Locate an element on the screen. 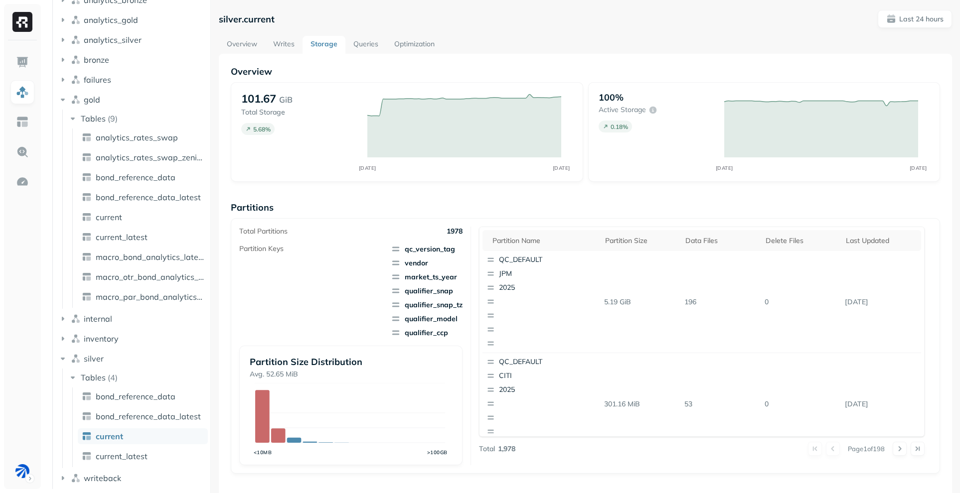 The width and height of the screenshot is (960, 493). button: QC_DEFAULTJPM2025 is located at coordinates (541, 302).